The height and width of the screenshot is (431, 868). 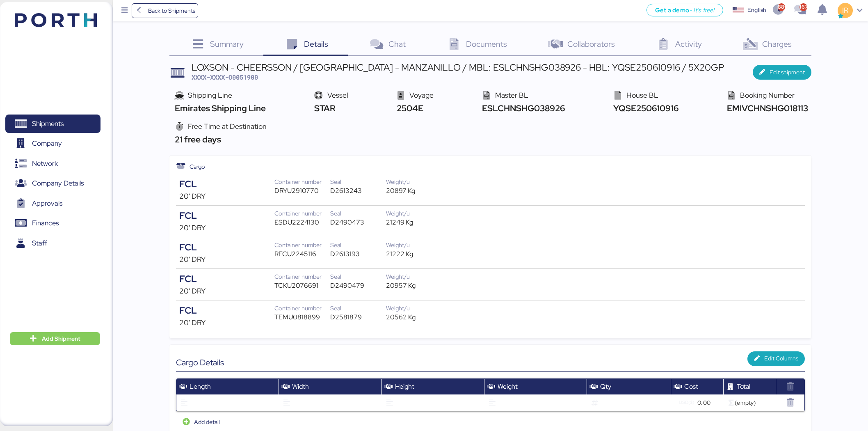 What do you see at coordinates (48, 124) in the screenshot?
I see `span: Shipments` at bounding box center [48, 124].